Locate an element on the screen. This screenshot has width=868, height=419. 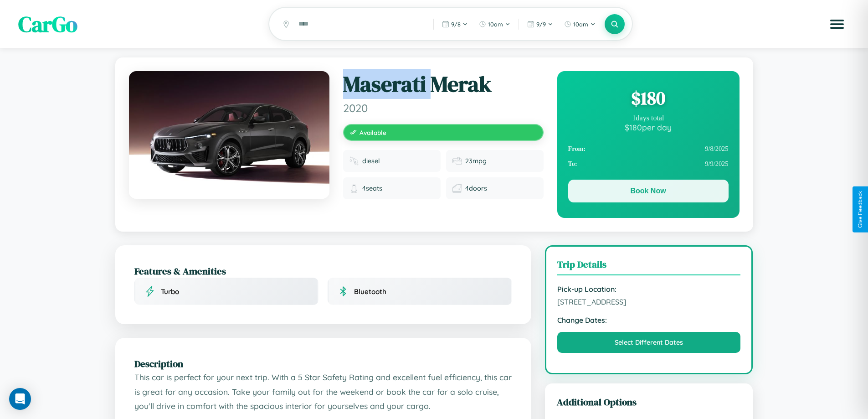
span: diesel is located at coordinates (371, 161).